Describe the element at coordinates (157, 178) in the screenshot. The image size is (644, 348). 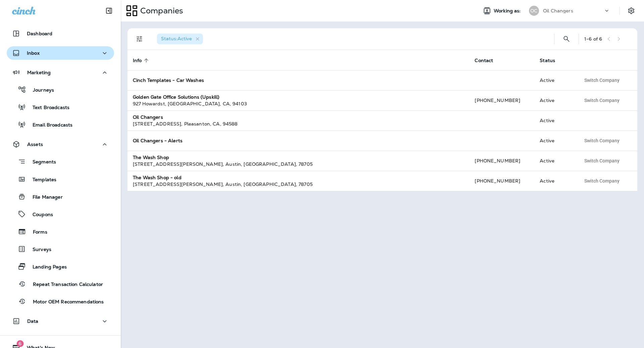
I see `strong: The Wash Shop - old` at that location.